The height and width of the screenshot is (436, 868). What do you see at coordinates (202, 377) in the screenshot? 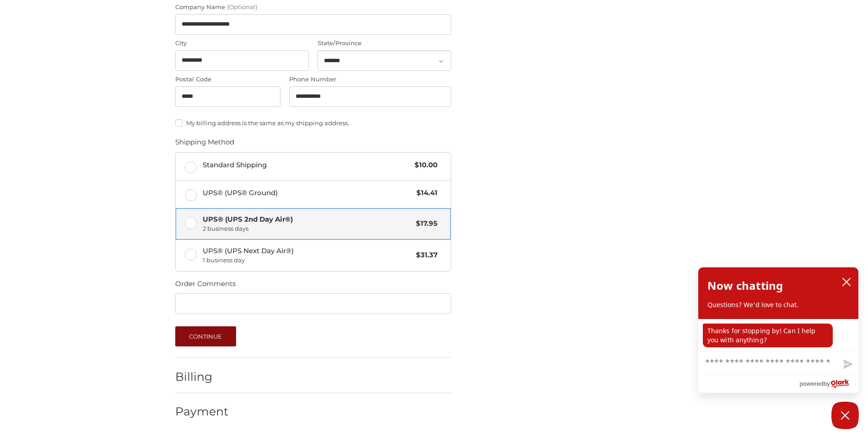
I see `h2: Billing` at bounding box center [202, 377].